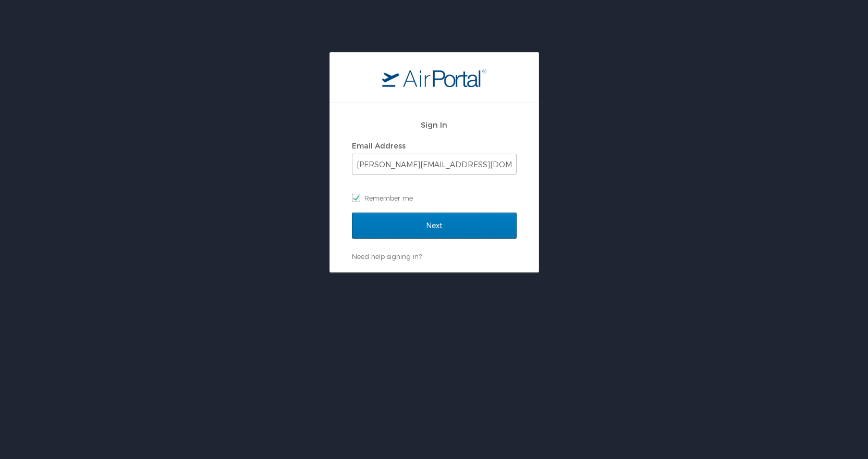 Image resolution: width=868 pixels, height=459 pixels. What do you see at coordinates (434, 124) in the screenshot?
I see `h2: Sign In` at bounding box center [434, 124].